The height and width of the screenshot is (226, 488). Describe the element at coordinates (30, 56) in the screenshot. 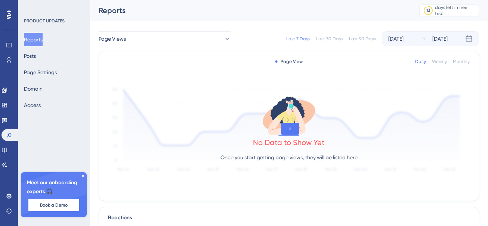

I see `button: Posts` at that location.